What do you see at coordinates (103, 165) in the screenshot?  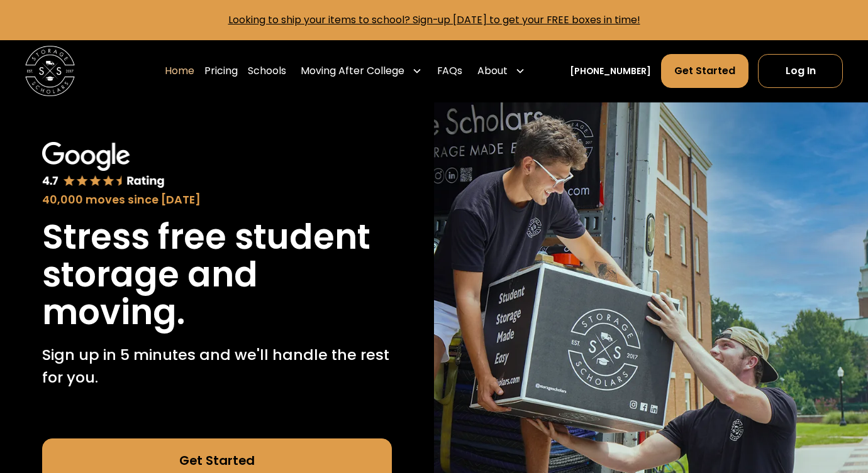 I see `img: Google 4.7 star rating` at bounding box center [103, 165].